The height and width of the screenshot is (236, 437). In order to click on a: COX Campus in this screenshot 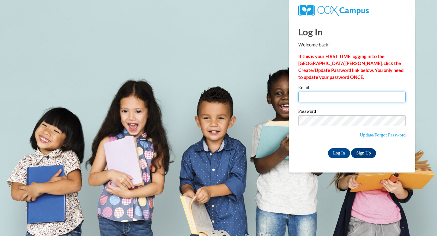, I will do `click(334, 10)`.